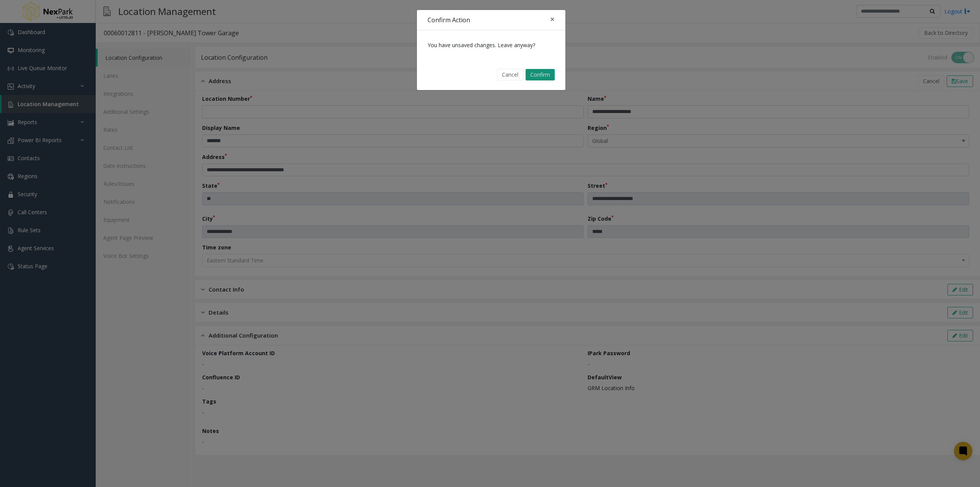  What do you see at coordinates (491, 45) in the screenshot?
I see `div: You have unsaved changes. Leave anyway?` at bounding box center [491, 45].